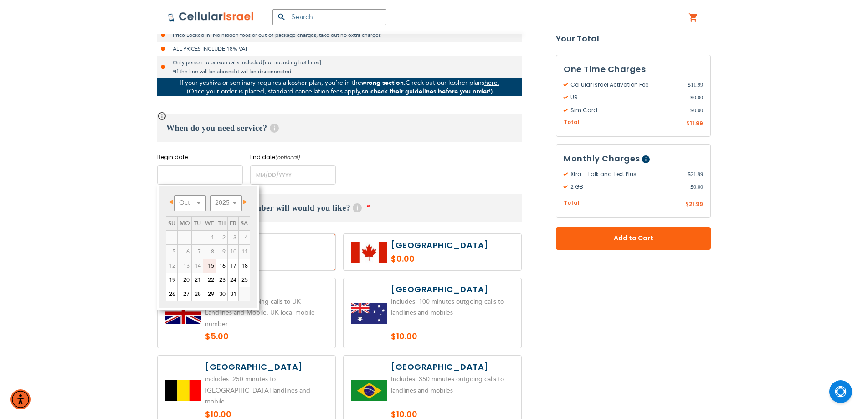 This screenshot has width=868, height=419. What do you see at coordinates (233, 223) in the screenshot?
I see `span: Friday` at bounding box center [233, 223].